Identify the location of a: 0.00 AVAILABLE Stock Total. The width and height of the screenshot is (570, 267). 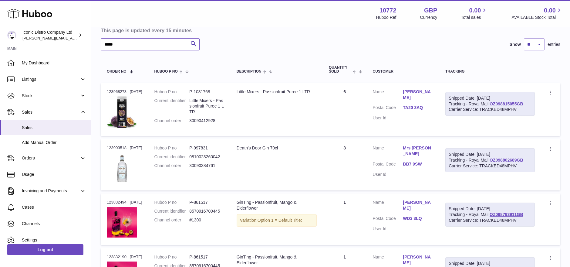
(537, 13).